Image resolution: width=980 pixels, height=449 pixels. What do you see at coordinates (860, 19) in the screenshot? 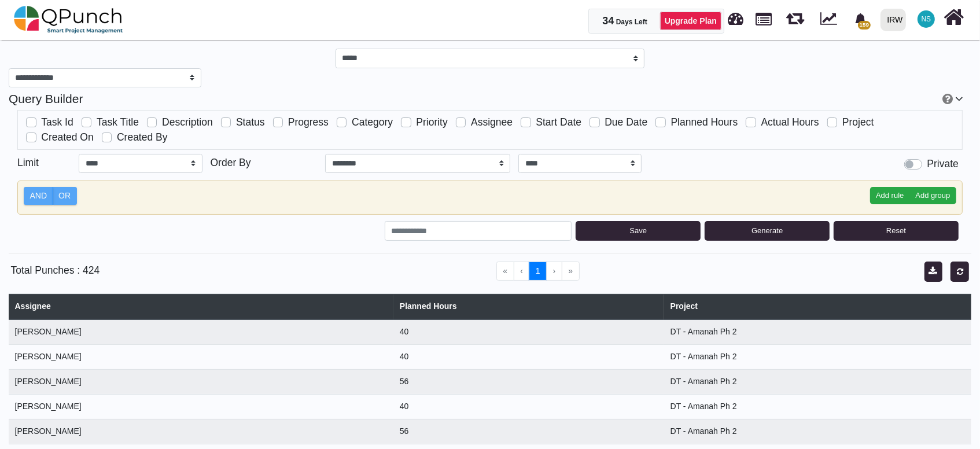
I see `svg: bell fill` at bounding box center [860, 19].